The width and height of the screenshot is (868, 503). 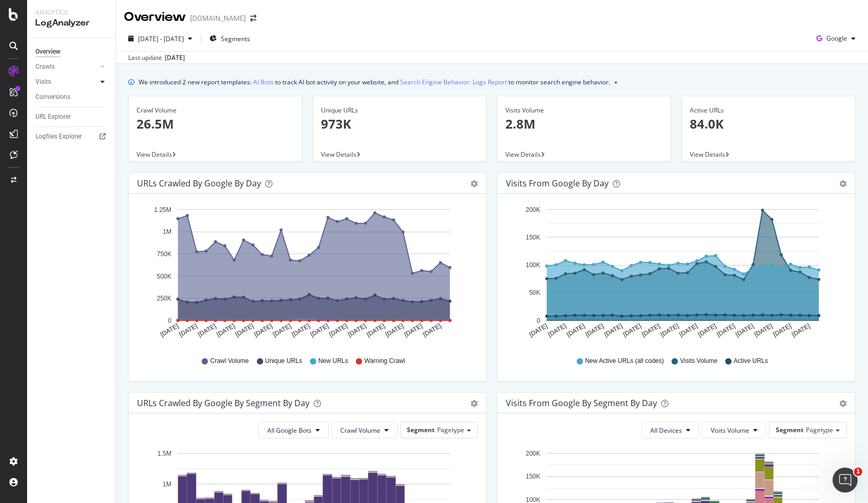 I want to click on text: 750K, so click(x=164, y=254).